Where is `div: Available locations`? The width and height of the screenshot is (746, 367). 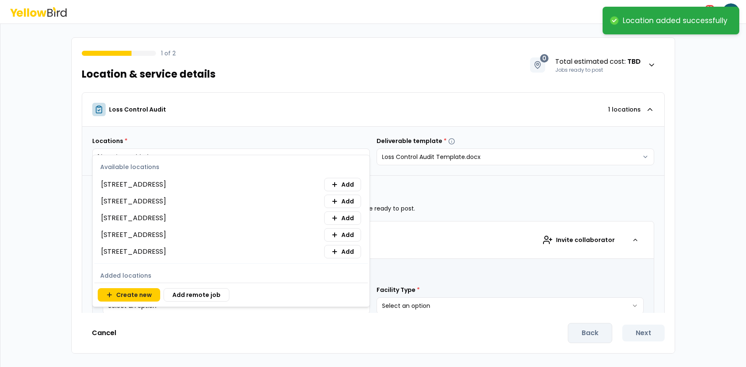
div: Available locations is located at coordinates (231, 166).